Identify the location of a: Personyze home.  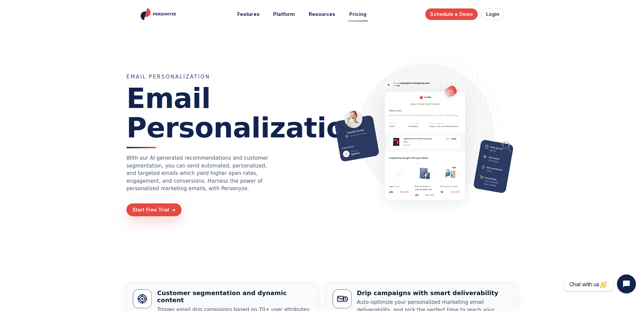
(159, 14).